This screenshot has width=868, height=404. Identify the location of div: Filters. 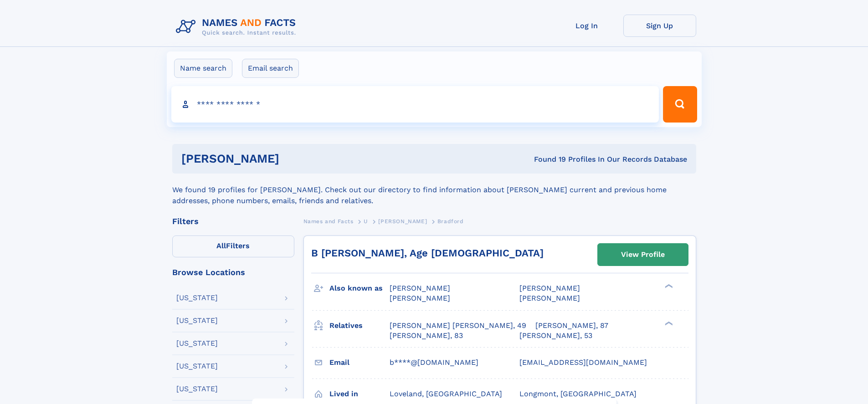
(233, 221).